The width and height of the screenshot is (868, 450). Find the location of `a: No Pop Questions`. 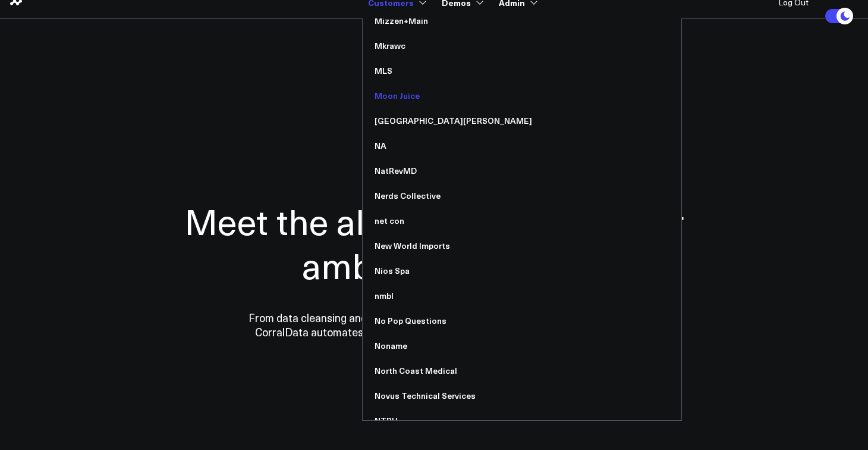

a: No Pop Questions is located at coordinates (522, 321).